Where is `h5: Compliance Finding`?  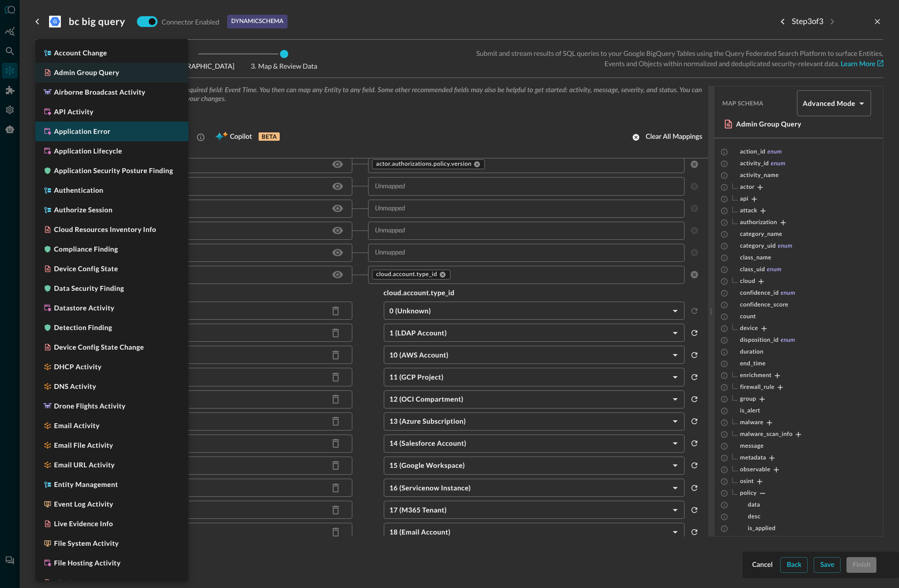 h5: Compliance Finding is located at coordinates (86, 249).